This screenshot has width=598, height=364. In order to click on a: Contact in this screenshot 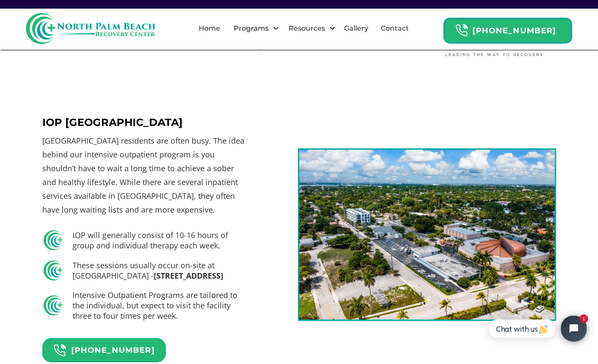, I will do `click(395, 28)`.